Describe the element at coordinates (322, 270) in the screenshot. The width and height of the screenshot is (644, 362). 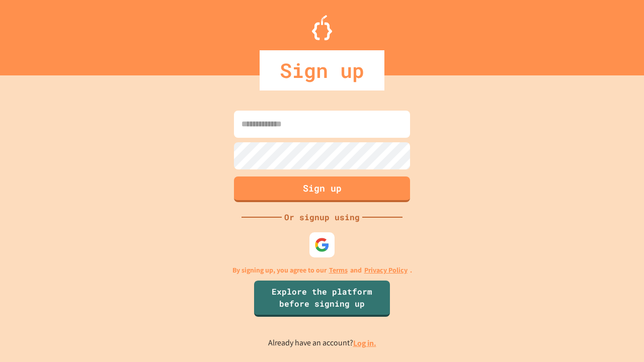
I see `p: By signing up, you agree to our and .` at that location.